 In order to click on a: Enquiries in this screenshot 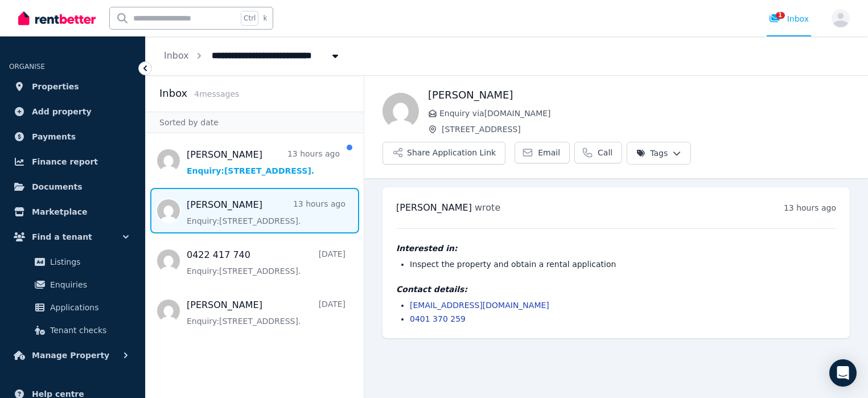, I will do `click(72, 285)`.